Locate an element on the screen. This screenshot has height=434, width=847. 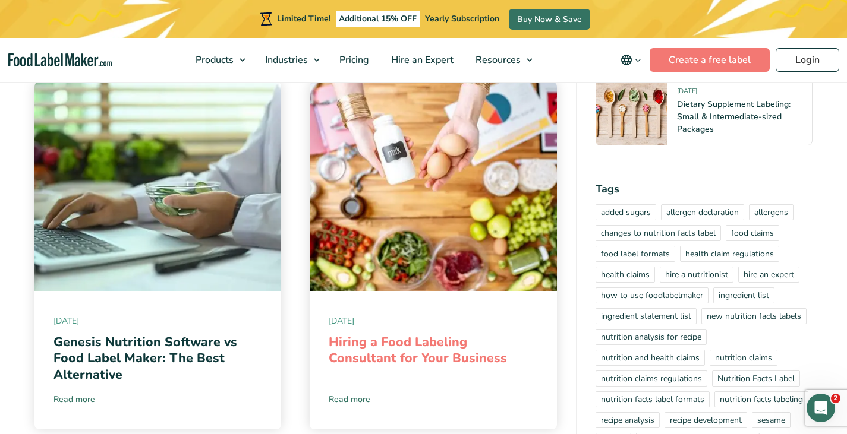
a: changes to nutrition facts label is located at coordinates (658, 233).